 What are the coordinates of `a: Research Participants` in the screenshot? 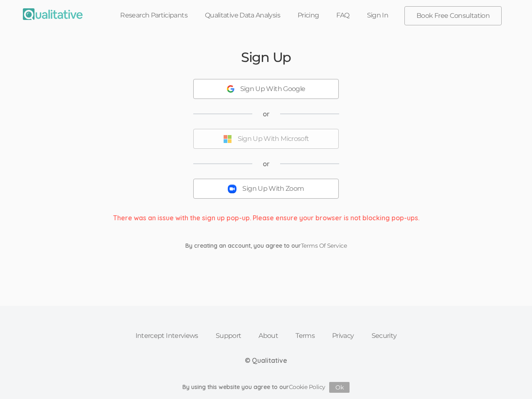 It's located at (154, 15).